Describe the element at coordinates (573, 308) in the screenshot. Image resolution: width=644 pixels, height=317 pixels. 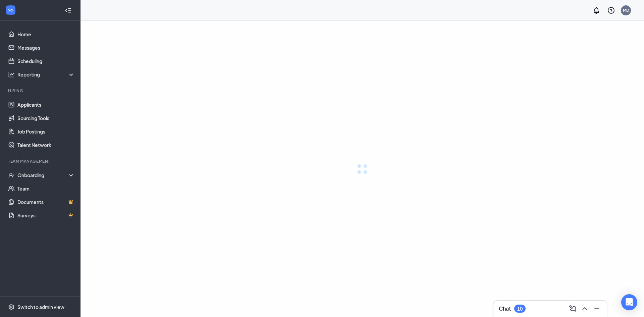
I see `svg: ComposeMessage` at that location.